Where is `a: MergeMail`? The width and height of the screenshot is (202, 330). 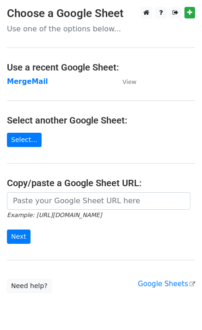 a: MergeMail is located at coordinates (27, 82).